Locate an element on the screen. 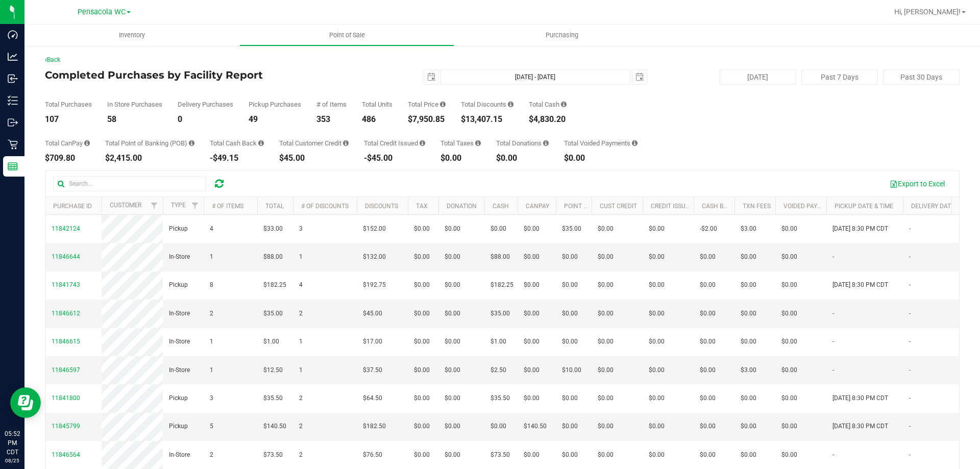  div: 353 is located at coordinates (331, 119).